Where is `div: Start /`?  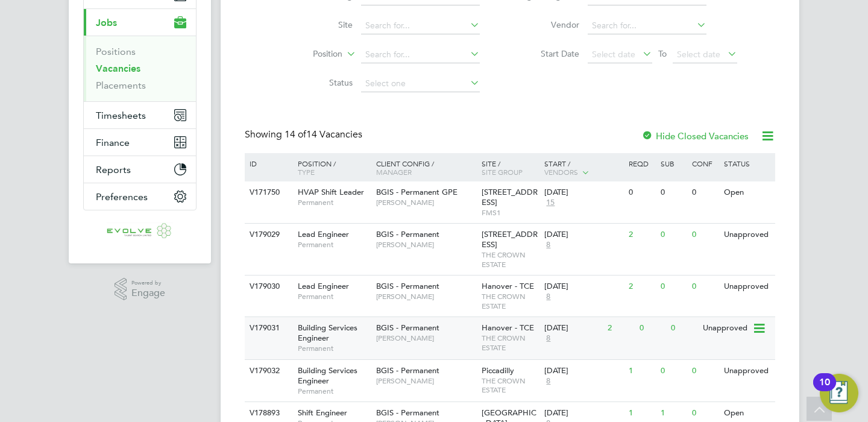
div: Start / is located at coordinates (583, 168).